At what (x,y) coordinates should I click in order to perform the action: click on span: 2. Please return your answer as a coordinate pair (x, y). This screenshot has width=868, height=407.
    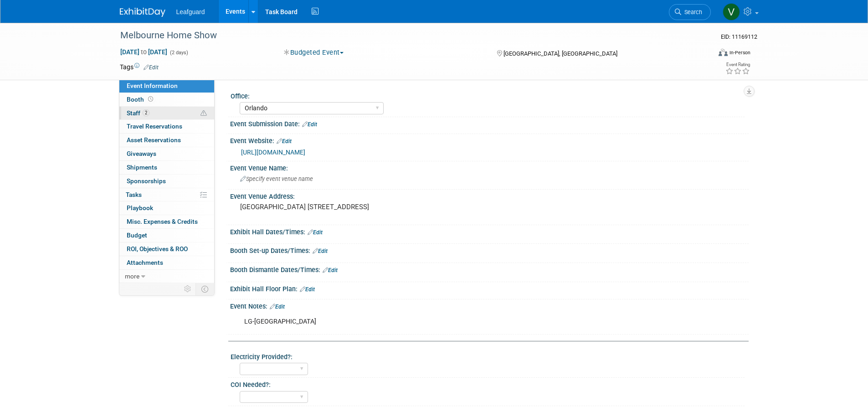
    Looking at the image, I should click on (146, 113).